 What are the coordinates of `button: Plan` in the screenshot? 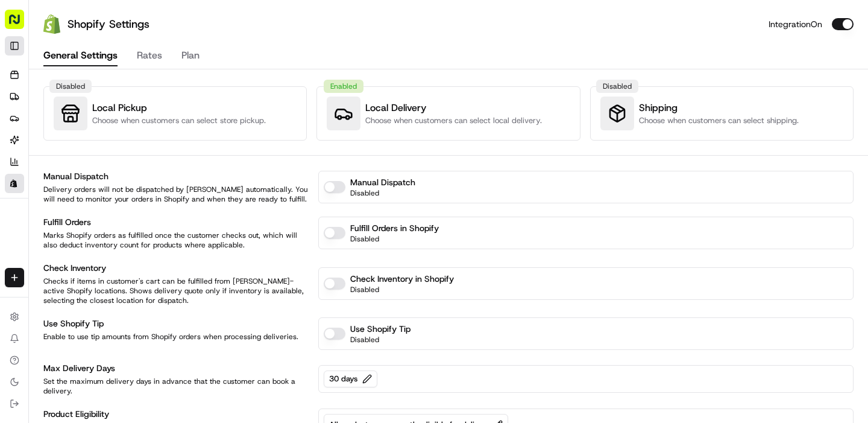 It's located at (190, 56).